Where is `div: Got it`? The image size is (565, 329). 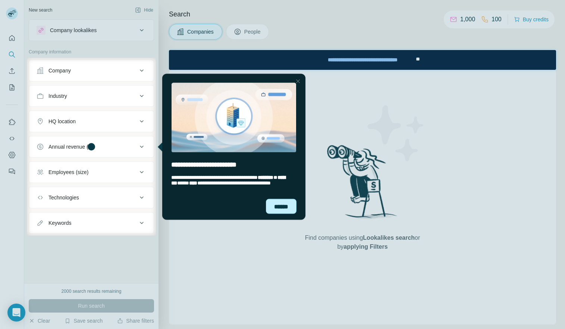 div: Got it is located at coordinates (125, 134).